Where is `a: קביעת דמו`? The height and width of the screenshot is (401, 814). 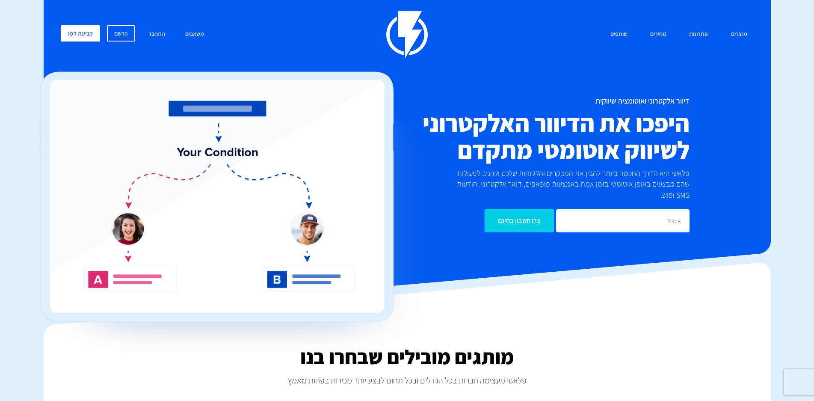
a: קביעת דמו is located at coordinates (80, 33).